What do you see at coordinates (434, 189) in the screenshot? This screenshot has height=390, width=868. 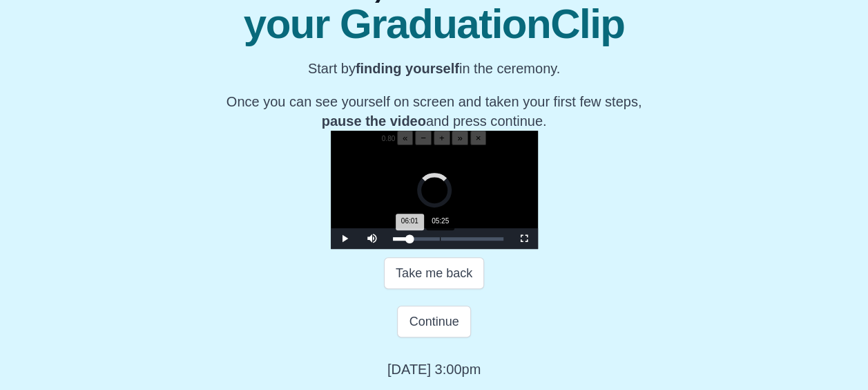 I see `div: Video Player` at bounding box center [434, 189].